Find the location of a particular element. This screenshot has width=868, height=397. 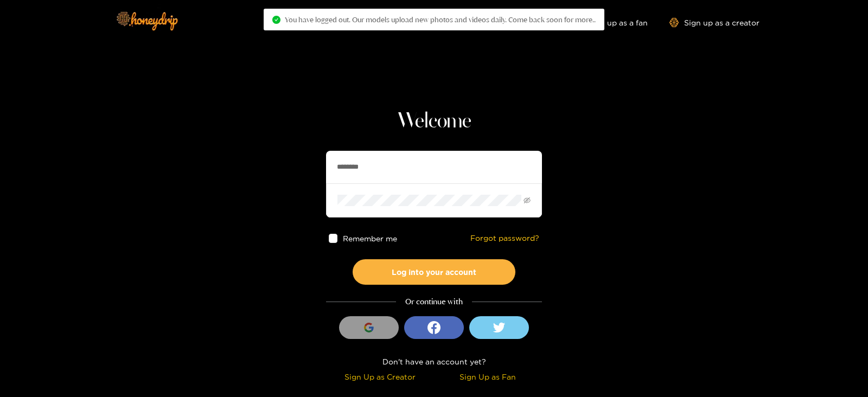

a: Forgot password? is located at coordinates (505, 238).